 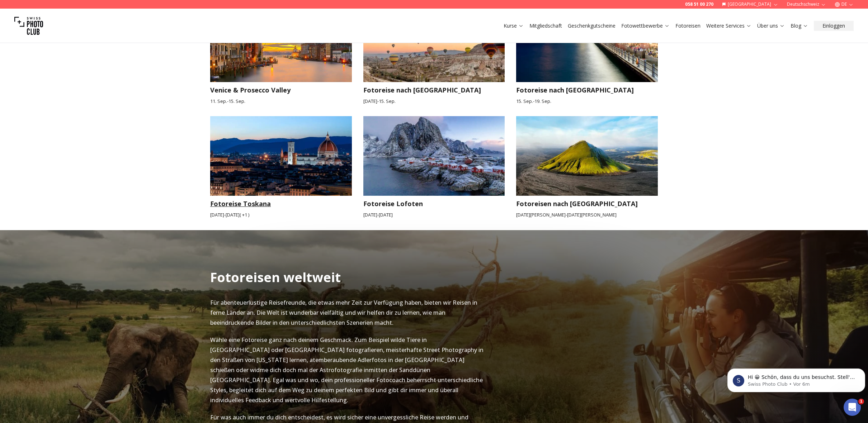 I want to click on button: Fotoreisen, so click(x=688, y=26).